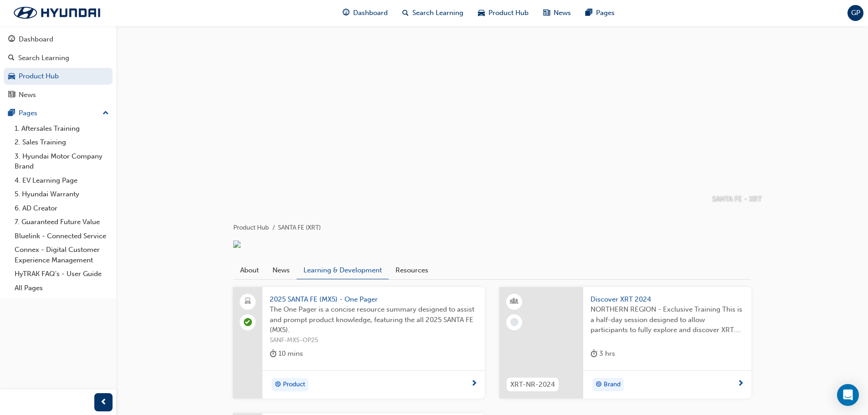 The height and width of the screenshot is (415, 868). What do you see at coordinates (503, 13) in the screenshot?
I see `a: car-iconProduct Hub` at bounding box center [503, 13].